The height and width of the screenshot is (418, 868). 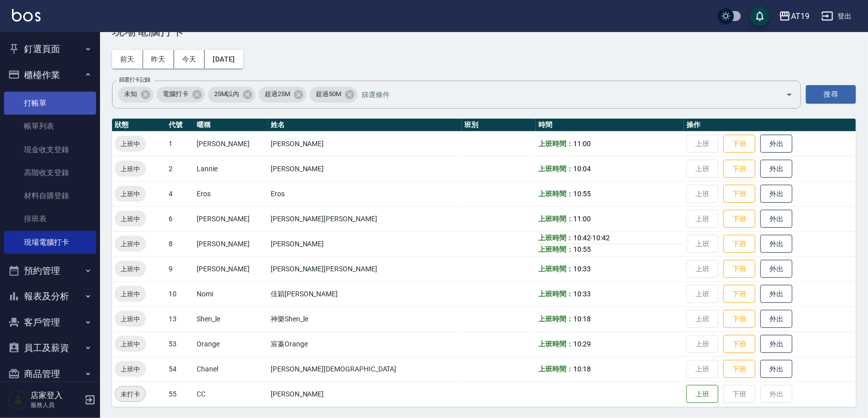 I want to click on td: CC, so click(x=231, y=394).